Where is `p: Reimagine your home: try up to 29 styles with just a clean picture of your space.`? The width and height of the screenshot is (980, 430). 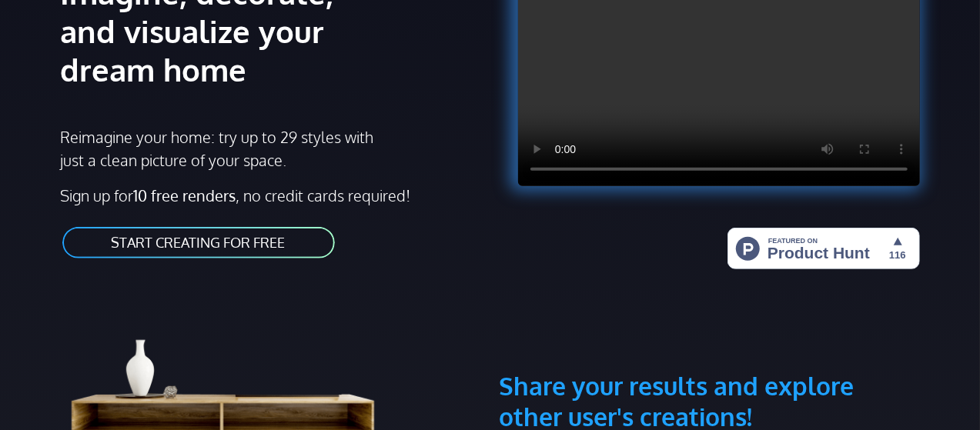 p: Reimagine your home: try up to 29 styles with just a clean picture of your space. is located at coordinates (218, 148).